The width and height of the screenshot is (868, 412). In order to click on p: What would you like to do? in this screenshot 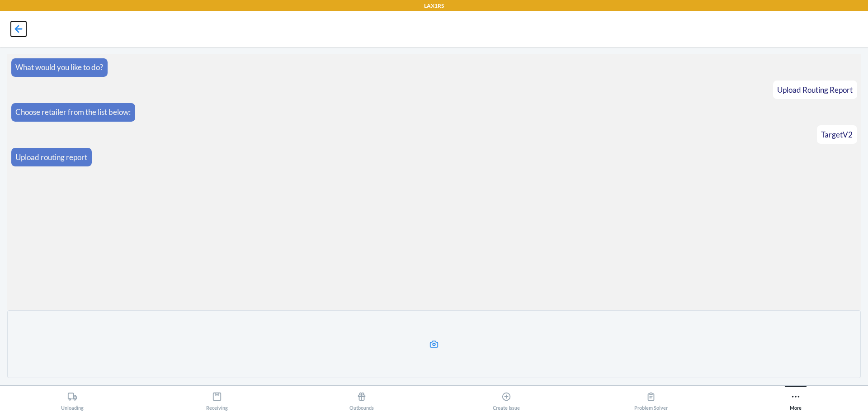, I will do `click(59, 67)`.